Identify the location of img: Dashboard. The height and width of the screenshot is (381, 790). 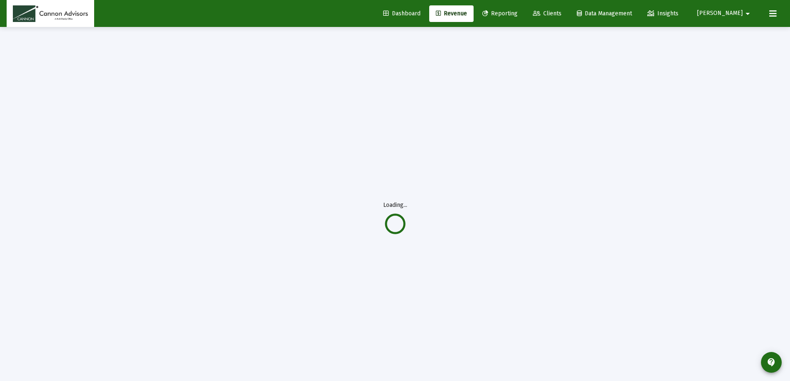
(50, 14).